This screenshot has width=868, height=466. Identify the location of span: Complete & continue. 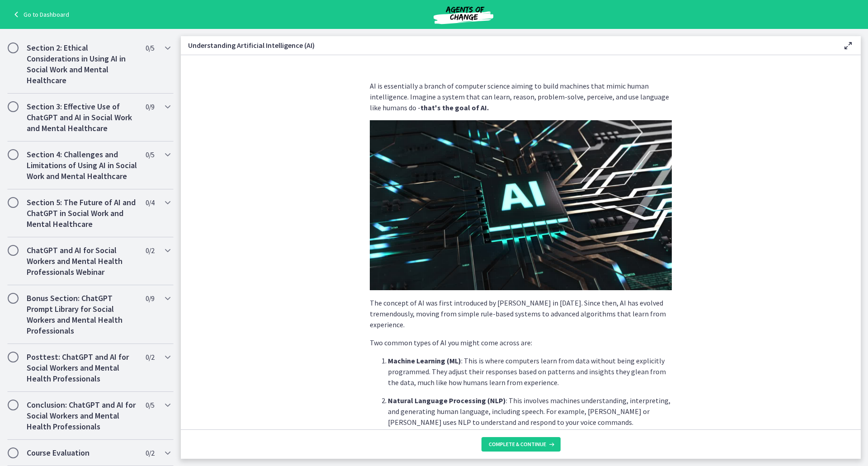
(517, 444).